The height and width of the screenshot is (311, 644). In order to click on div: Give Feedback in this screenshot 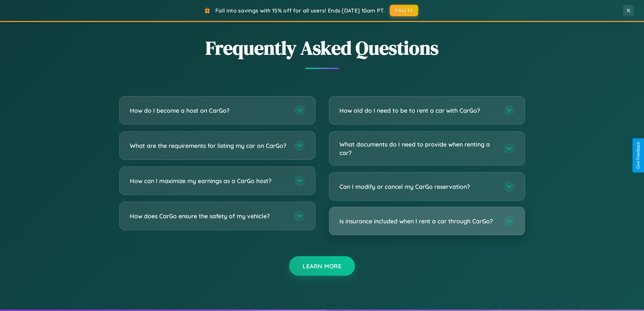, I will do `click(639, 156)`.